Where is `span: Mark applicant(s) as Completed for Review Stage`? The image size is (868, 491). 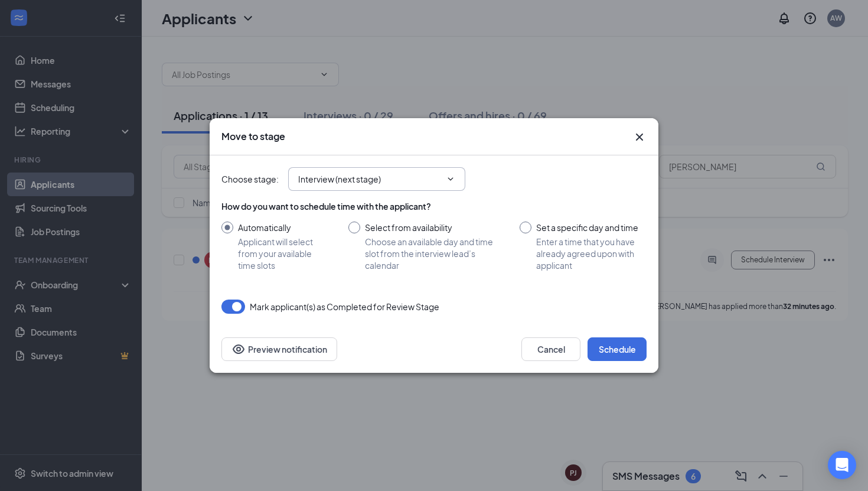
span: Mark applicant(s) as Completed for Review Stage is located at coordinates (344, 307).